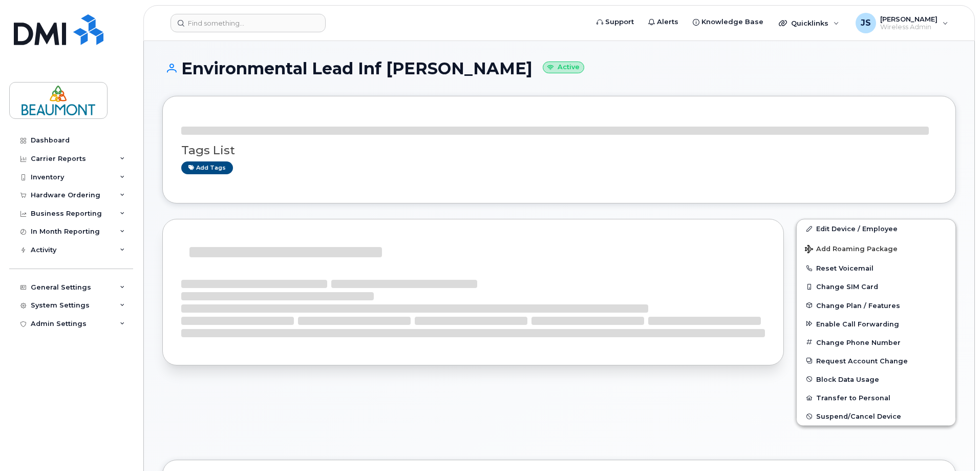 The height and width of the screenshot is (471, 980). Describe the element at coordinates (876, 324) in the screenshot. I see `button: Enable Call Forwarding` at that location.